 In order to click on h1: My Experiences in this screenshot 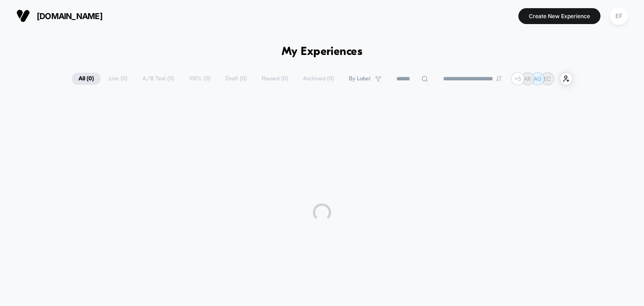, I will do `click(322, 51)`.